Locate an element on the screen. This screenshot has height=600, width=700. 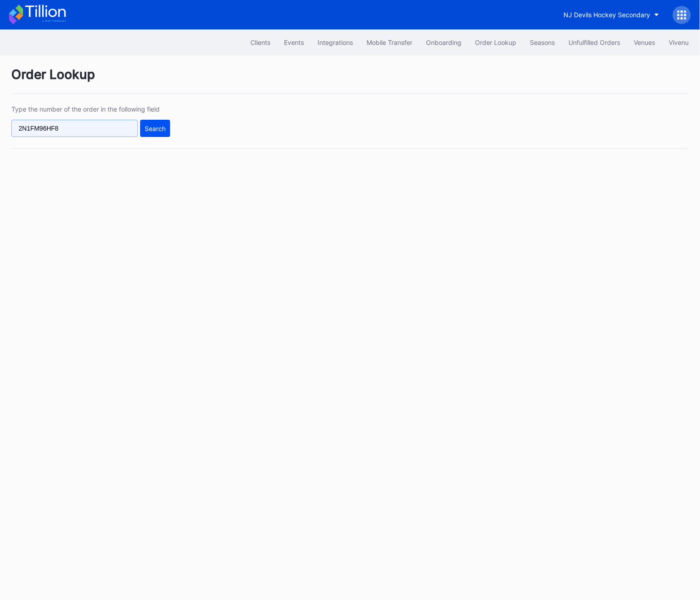
button: Clients is located at coordinates (260, 42).